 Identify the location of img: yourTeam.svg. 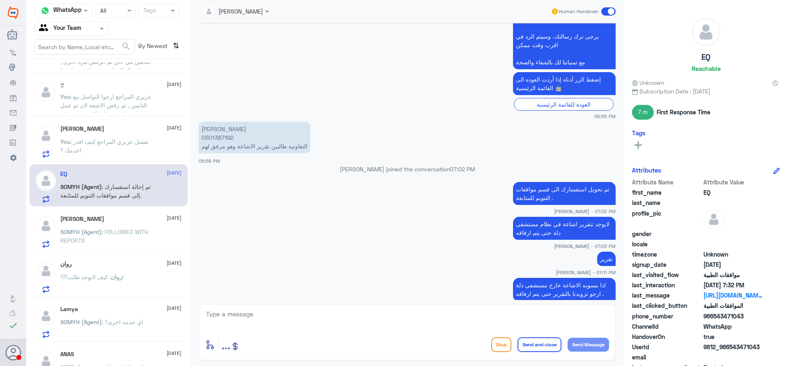
(45, 29).